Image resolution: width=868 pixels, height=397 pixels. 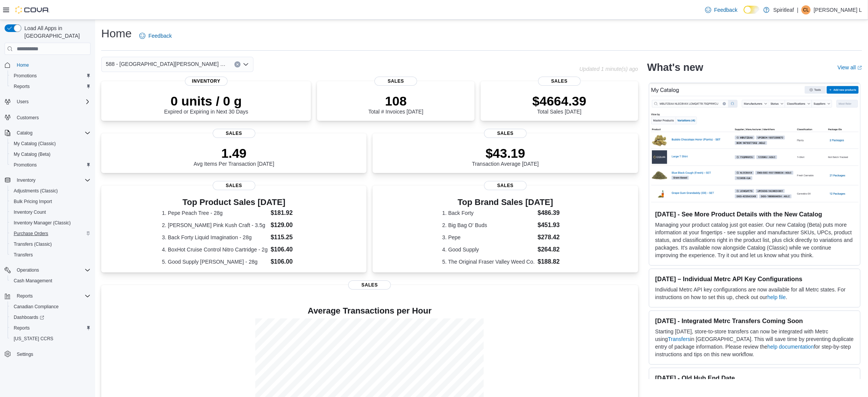 What do you see at coordinates (288, 213) in the screenshot?
I see `dd: $181.92` at bounding box center [288, 213].